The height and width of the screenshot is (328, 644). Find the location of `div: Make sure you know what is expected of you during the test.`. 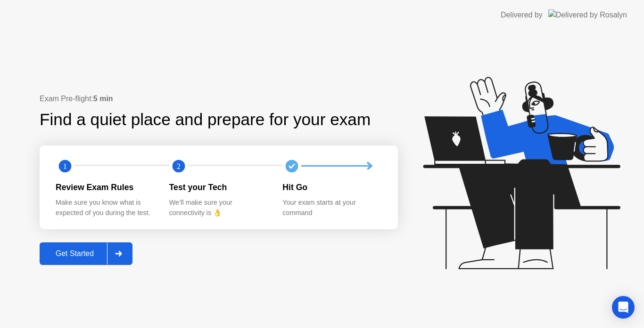

div: Make sure you know what is expected of you during the test. is located at coordinates (104, 208).